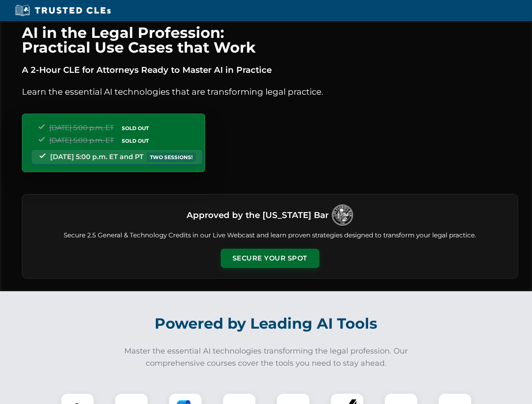 The width and height of the screenshot is (532, 404). I want to click on img: Trusted CLEs, so click(63, 10).